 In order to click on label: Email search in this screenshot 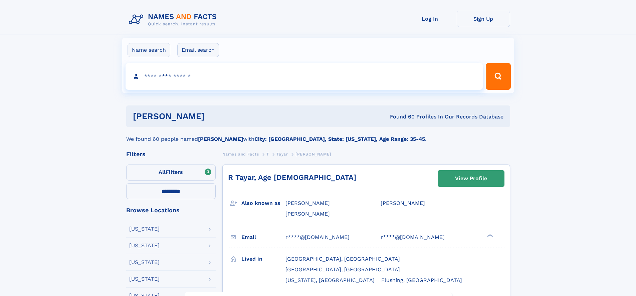, I will do `click(198, 50)`.